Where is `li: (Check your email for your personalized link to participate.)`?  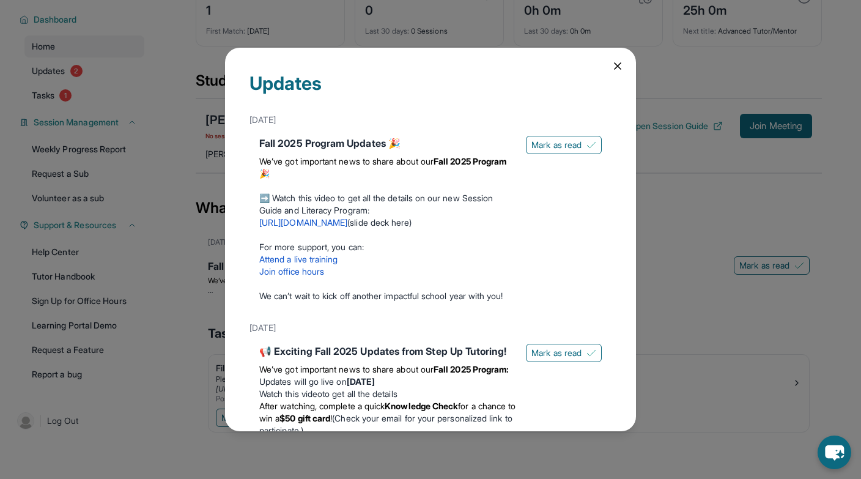
li: (Check your email for your personalized link to participate.) is located at coordinates (388, 418).